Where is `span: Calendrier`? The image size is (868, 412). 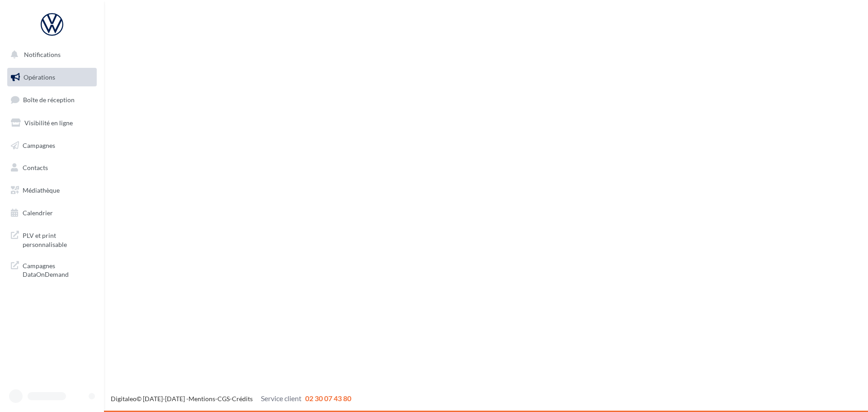 span: Calendrier is located at coordinates (38, 213).